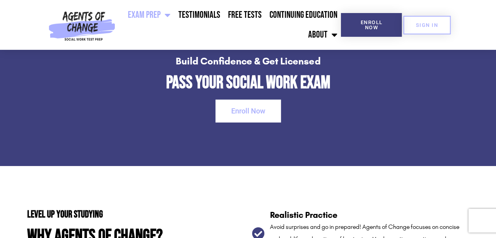 Image resolution: width=496 pixels, height=238 pixels. I want to click on span: SIGN IN, so click(427, 25).